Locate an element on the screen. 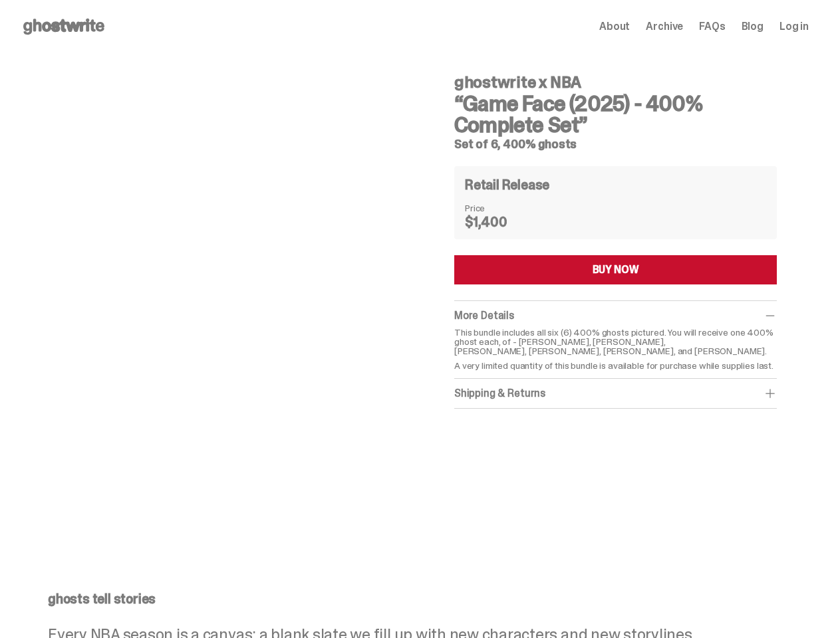 The height and width of the screenshot is (638, 840). h4: ghostwrite x NBA is located at coordinates (615, 82).